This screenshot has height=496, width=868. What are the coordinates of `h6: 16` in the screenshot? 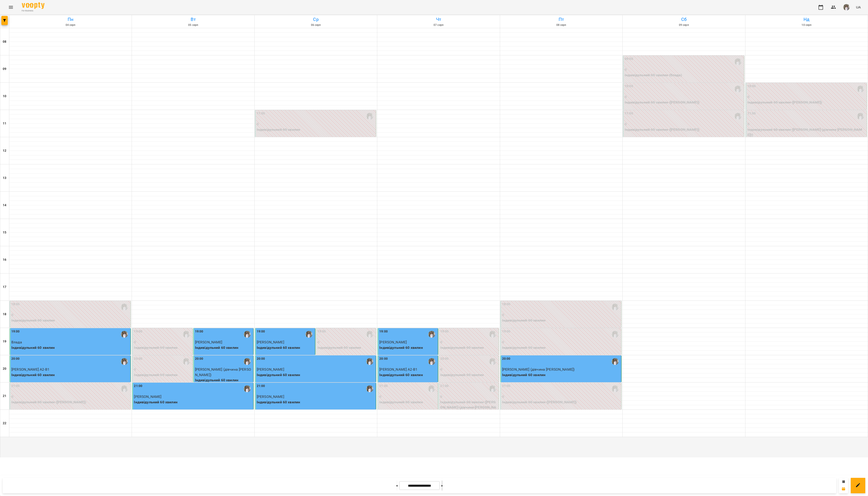 It's located at (5, 260).